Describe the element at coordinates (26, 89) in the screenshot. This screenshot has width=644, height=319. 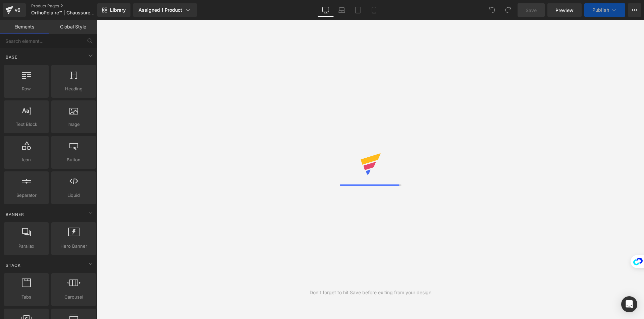
I see `span: Row` at that location.